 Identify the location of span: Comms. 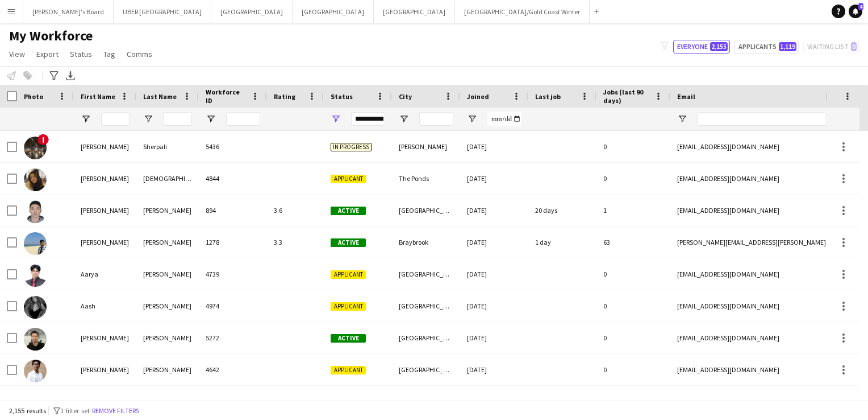
(139, 54).